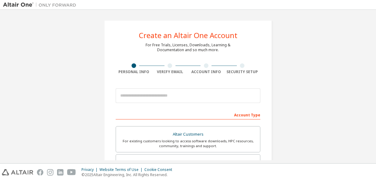 The height and width of the screenshot is (181, 376). I want to click on div: Verify Email, so click(170, 72).